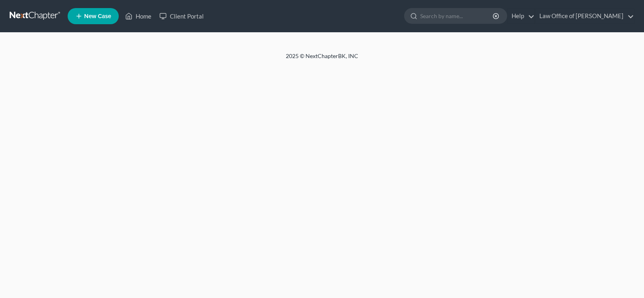 The width and height of the screenshot is (644, 298). What do you see at coordinates (97, 16) in the screenshot?
I see `span: New Case` at bounding box center [97, 16].